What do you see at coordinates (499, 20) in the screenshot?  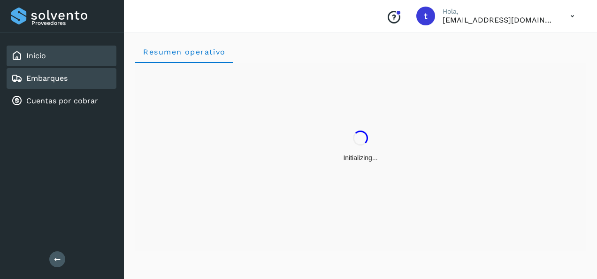 I see `p: trasportesmoncada@hotmail.com` at bounding box center [499, 20].